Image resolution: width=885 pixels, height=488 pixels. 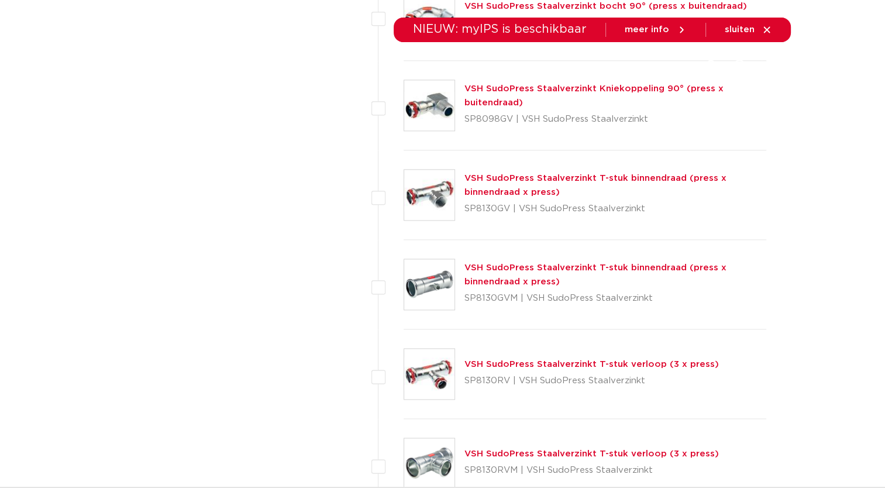 What do you see at coordinates (446, 65) in the screenshot?
I see `a: toepassingen` at bounding box center [446, 65].